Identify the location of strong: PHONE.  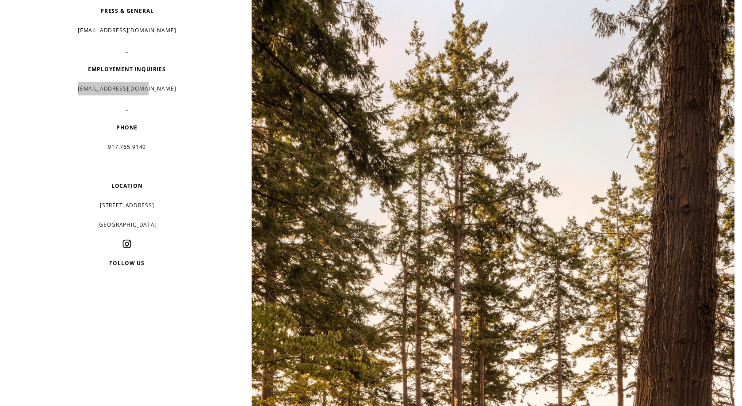
(127, 127).